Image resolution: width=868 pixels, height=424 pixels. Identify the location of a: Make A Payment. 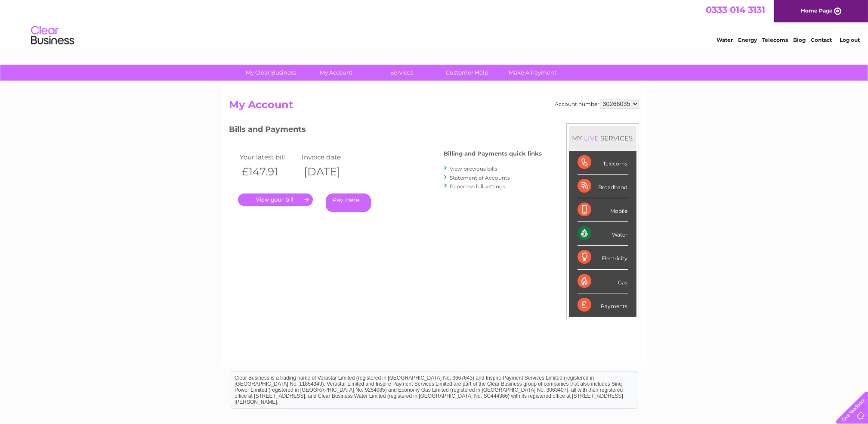
(532, 72).